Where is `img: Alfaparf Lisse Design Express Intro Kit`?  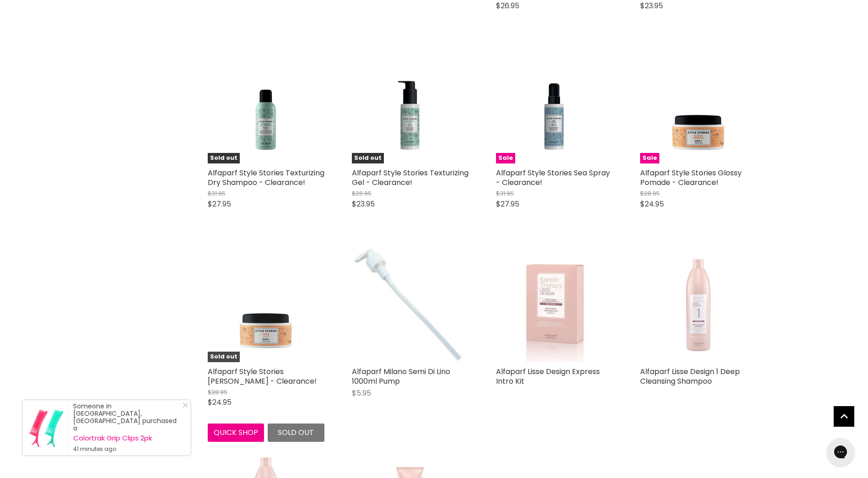
img: Alfaparf Lisse Design Express Intro Kit is located at coordinates (554, 304).